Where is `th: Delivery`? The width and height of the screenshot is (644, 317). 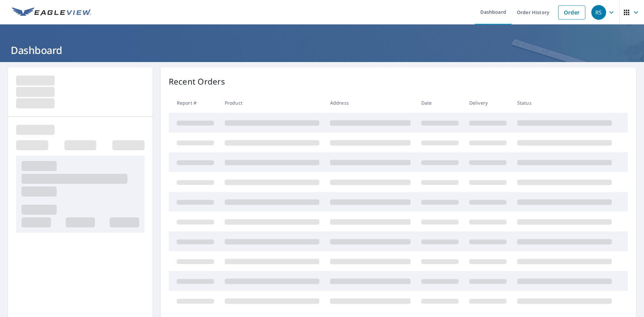 th: Delivery is located at coordinates (488, 103).